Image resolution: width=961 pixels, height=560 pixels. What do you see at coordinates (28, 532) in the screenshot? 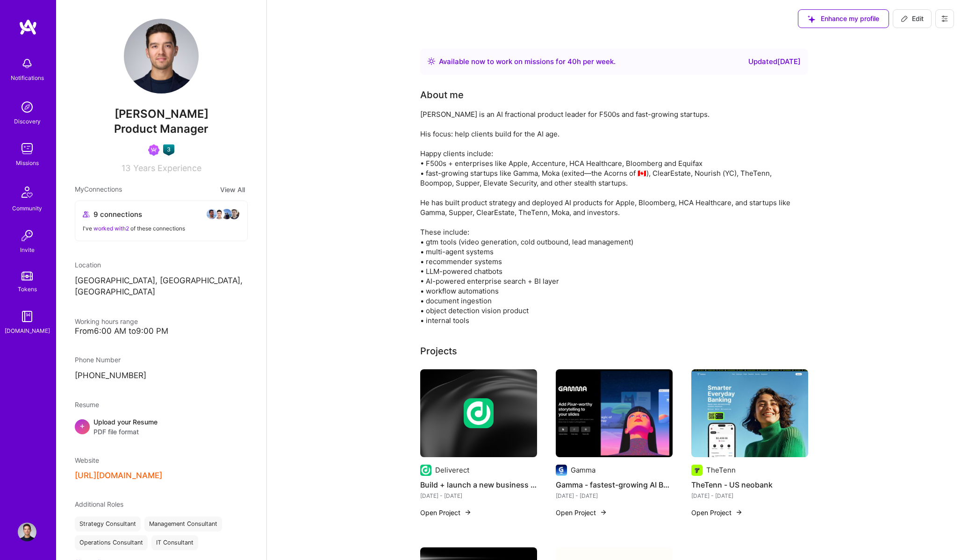
I see `a: User Avatar` at bounding box center [28, 532].